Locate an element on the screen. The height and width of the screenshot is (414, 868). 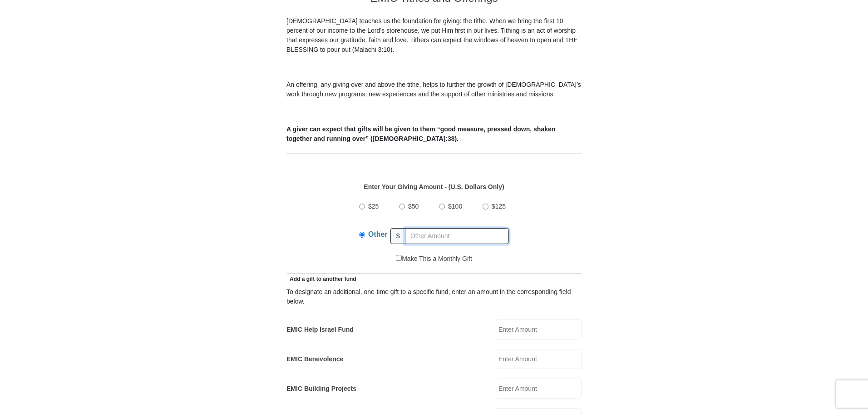
span: $125 is located at coordinates (499, 206).